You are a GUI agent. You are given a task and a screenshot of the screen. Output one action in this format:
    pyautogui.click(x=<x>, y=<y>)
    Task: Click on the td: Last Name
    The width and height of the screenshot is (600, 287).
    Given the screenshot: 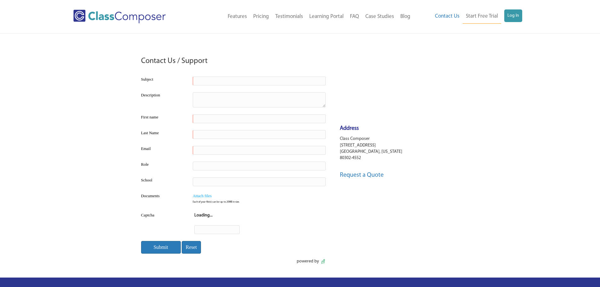 What is the action you would take?
    pyautogui.click(x=162, y=134)
    